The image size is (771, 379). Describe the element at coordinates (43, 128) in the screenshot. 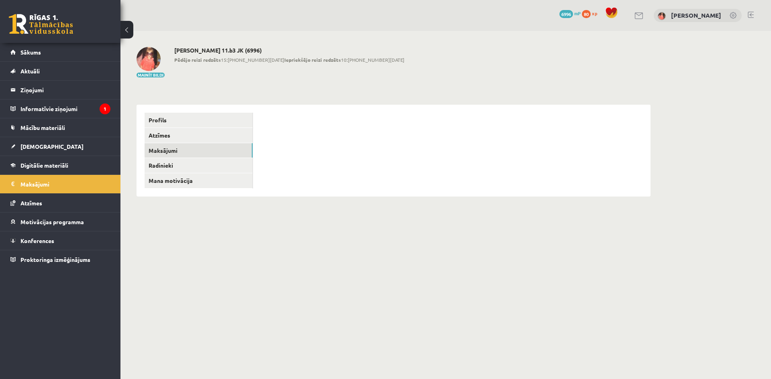

I see `span: Mācību materiāli` at that location.